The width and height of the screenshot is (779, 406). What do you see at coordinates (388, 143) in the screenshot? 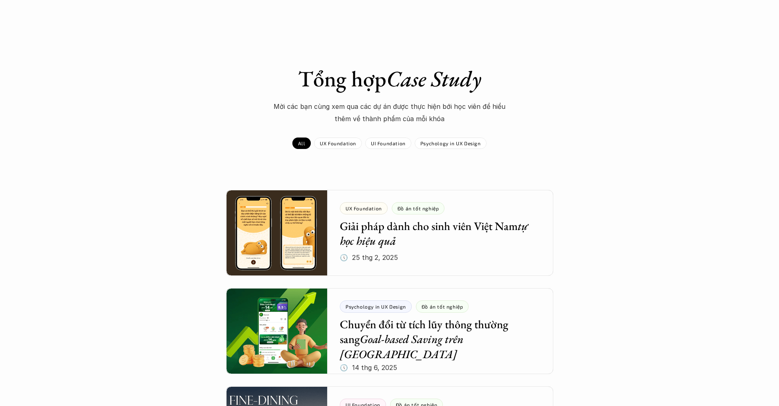
I see `p: UI Foundation` at bounding box center [388, 143].